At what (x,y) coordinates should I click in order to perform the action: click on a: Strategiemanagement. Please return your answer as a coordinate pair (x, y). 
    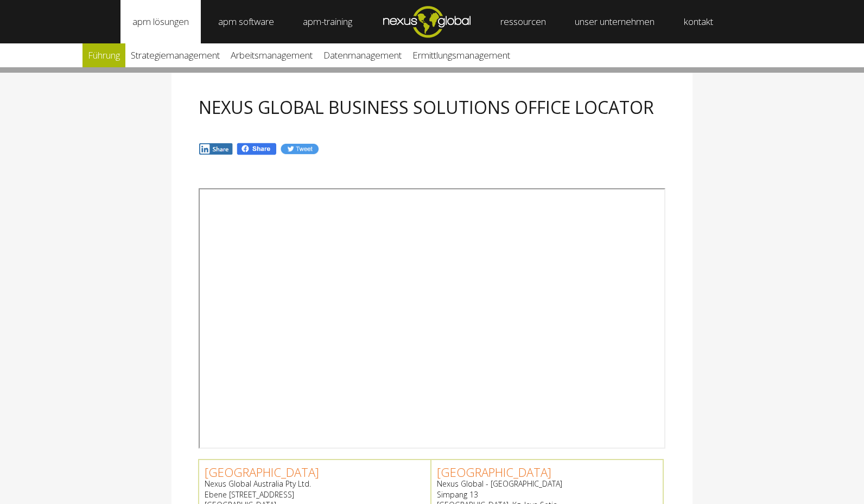
    Looking at the image, I should click on (176, 55).